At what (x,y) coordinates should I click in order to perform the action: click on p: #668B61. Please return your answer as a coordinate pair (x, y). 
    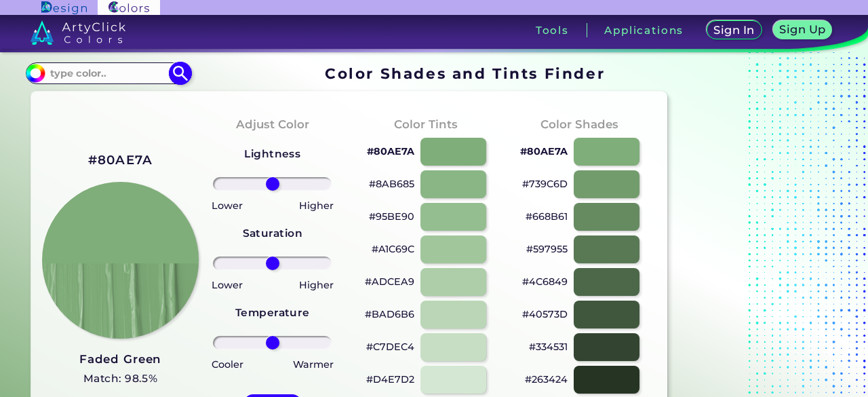
    Looking at the image, I should click on (547, 216).